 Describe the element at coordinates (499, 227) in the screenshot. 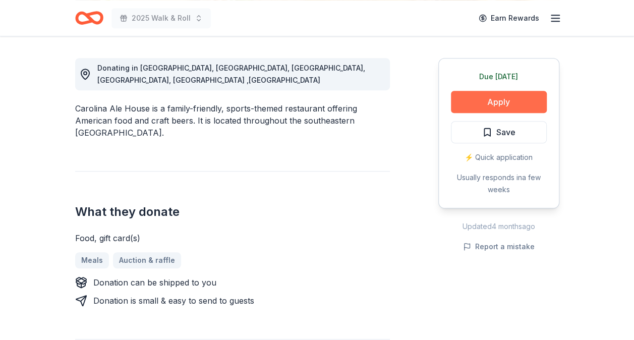

I see `div: Updated 4 months ago` at that location.